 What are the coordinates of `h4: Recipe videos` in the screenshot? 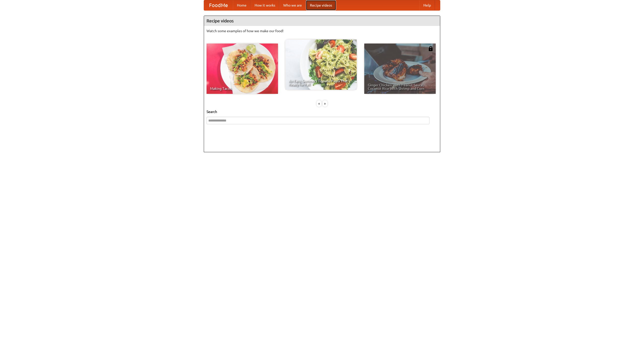 It's located at (322, 21).